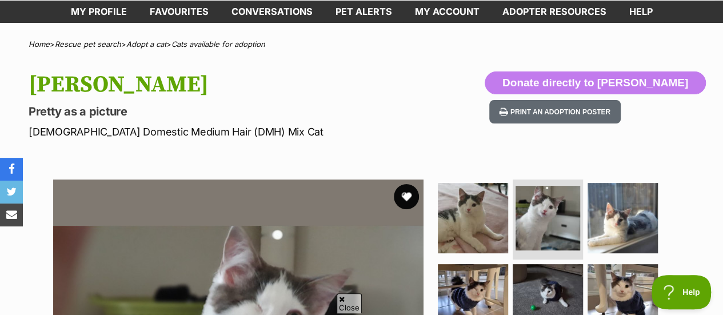  Describe the element at coordinates (88, 44) in the screenshot. I see `a: Rescue pet search` at that location.